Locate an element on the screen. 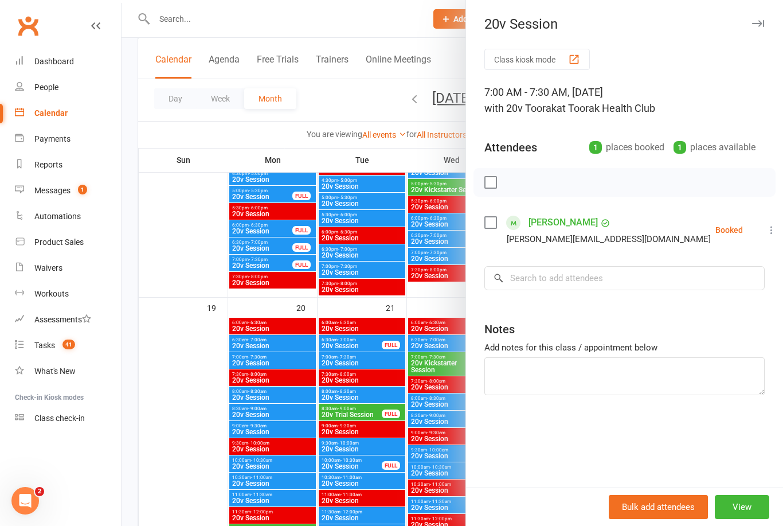  a: Dashboard is located at coordinates (68, 61).